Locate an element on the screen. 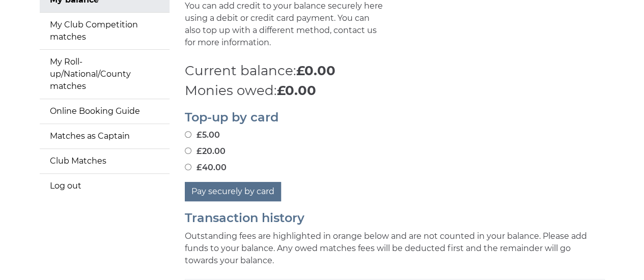  a: My Roll-up/National/County matches is located at coordinates (105, 74).